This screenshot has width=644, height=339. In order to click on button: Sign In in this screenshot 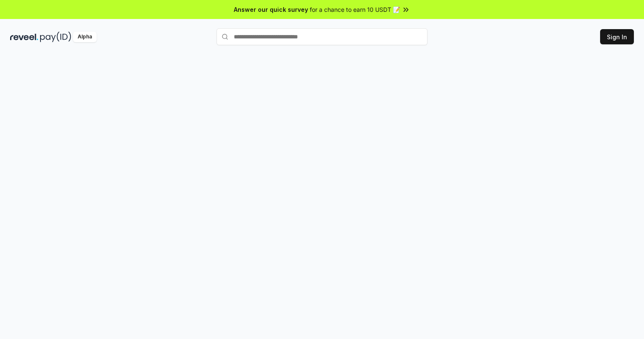, I will do `click(617, 37)`.